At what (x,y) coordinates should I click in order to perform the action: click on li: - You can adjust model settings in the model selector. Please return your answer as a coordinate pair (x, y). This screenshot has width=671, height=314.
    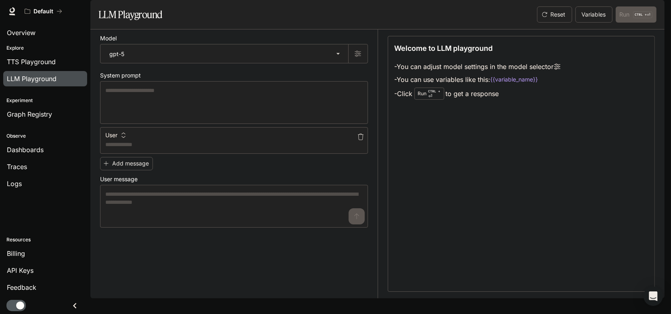
    Looking at the image, I should click on (478, 67).